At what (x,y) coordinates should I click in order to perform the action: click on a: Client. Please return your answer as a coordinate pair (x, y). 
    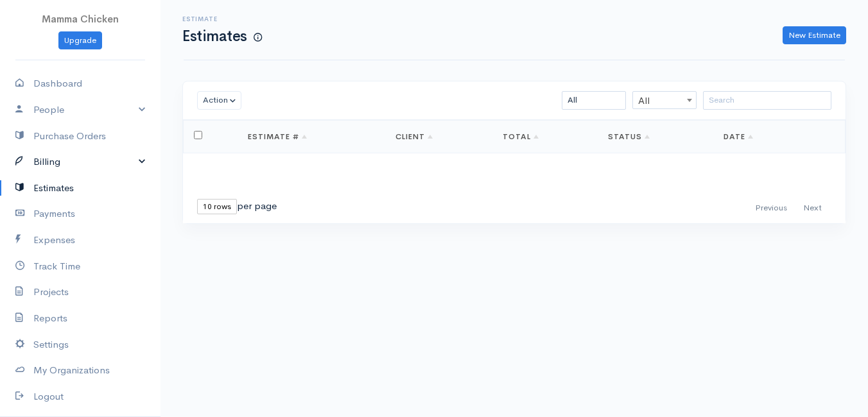
    Looking at the image, I should click on (414, 137).